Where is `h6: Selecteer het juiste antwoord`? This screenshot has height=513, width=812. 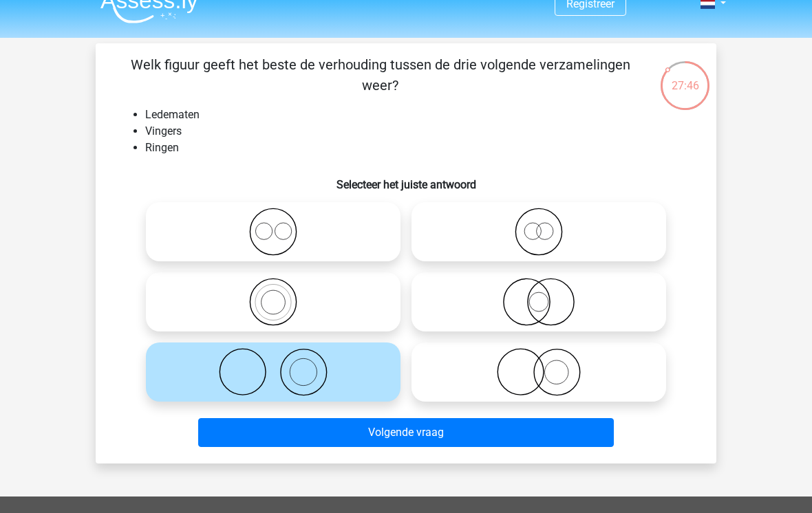 h6: Selecteer het juiste antwoord is located at coordinates (406, 179).